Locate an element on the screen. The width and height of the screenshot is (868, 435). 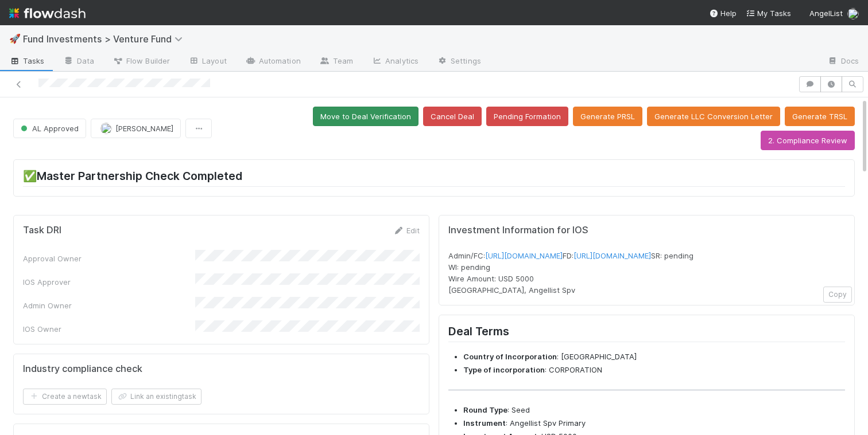
button: Generate PRSL is located at coordinates (607, 116).